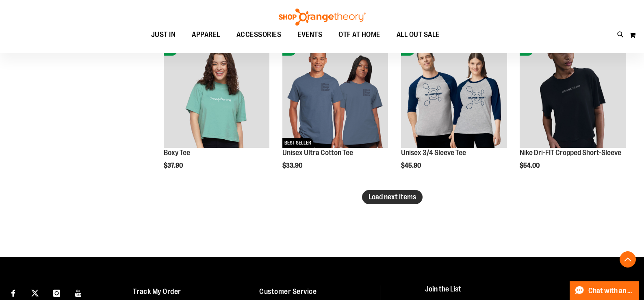  Describe the element at coordinates (35, 293) in the screenshot. I see `img: Twitter` at that location.